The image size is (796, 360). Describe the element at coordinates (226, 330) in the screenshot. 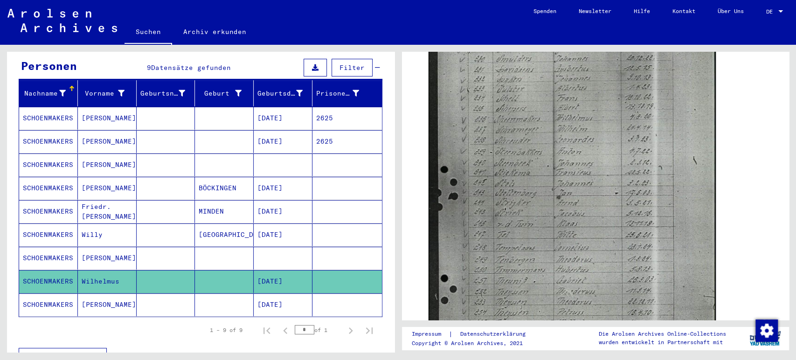

I see `div: 1 – 9 of 9` at that location.